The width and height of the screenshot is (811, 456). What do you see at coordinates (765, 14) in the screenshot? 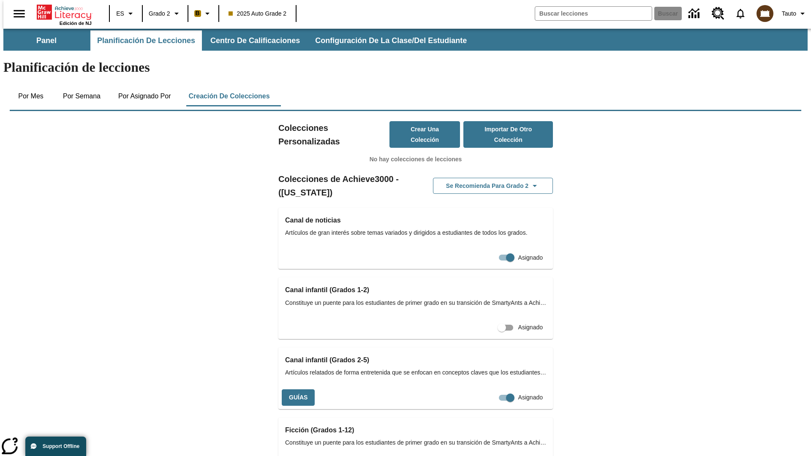
I see `button: Escoja un nuevo avatar` at bounding box center [765, 14].